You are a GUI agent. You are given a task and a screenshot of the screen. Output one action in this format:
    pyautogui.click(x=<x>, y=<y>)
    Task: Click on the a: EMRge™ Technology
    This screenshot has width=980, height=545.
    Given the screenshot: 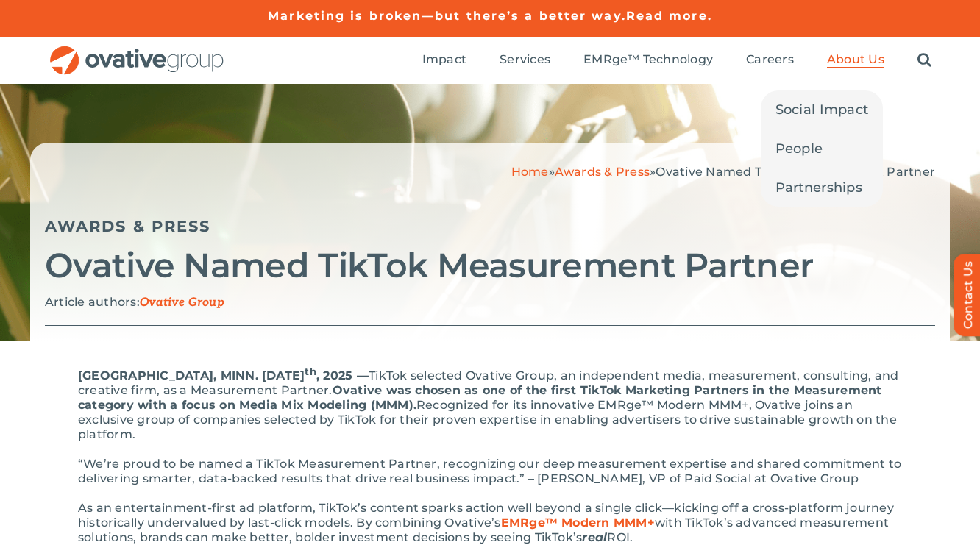 What is the action you would take?
    pyautogui.click(x=648, y=61)
    